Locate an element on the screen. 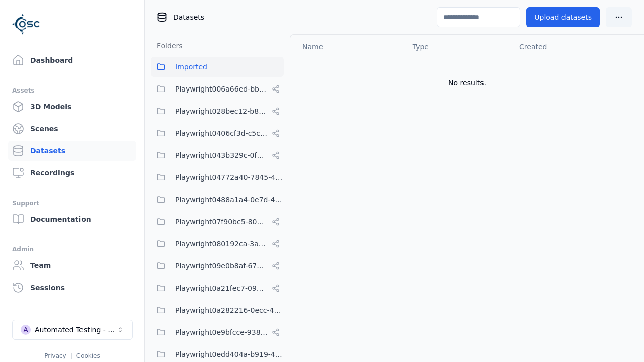  a: Privacy is located at coordinates (55, 356).